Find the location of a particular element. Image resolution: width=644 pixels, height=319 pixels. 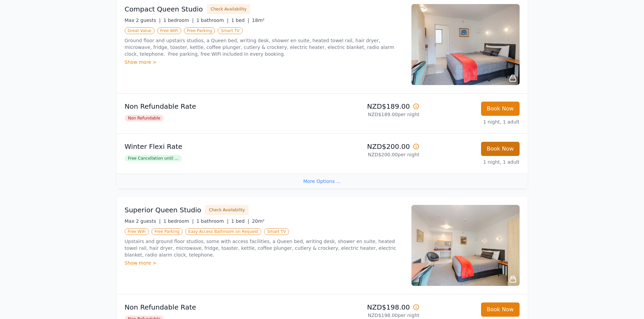

span: Free Cancellation until ... is located at coordinates (153, 158).